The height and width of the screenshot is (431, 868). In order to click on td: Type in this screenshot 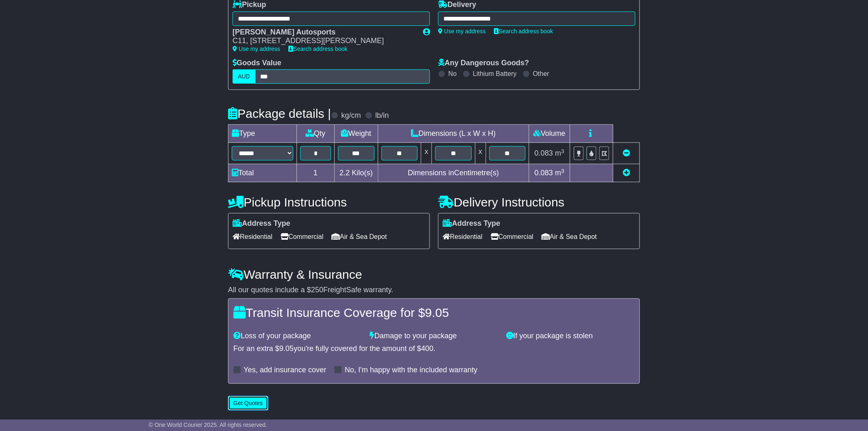, I will do `click(262, 134)`.